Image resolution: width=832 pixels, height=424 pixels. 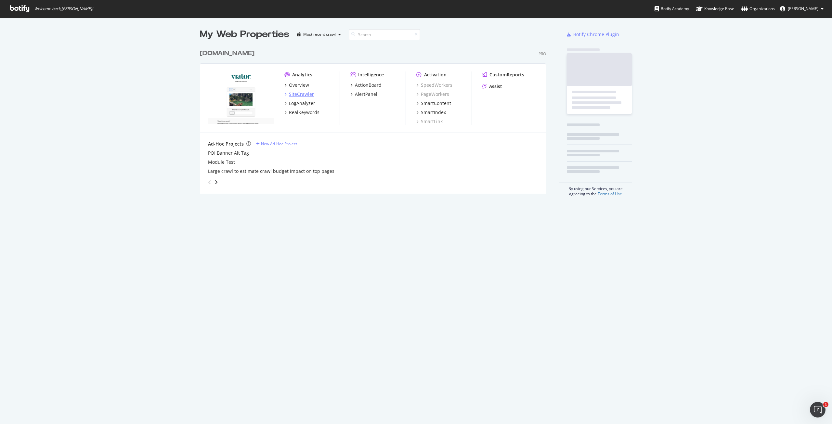 What do you see at coordinates (302, 75) in the screenshot?
I see `div: Analytics` at bounding box center [302, 75].